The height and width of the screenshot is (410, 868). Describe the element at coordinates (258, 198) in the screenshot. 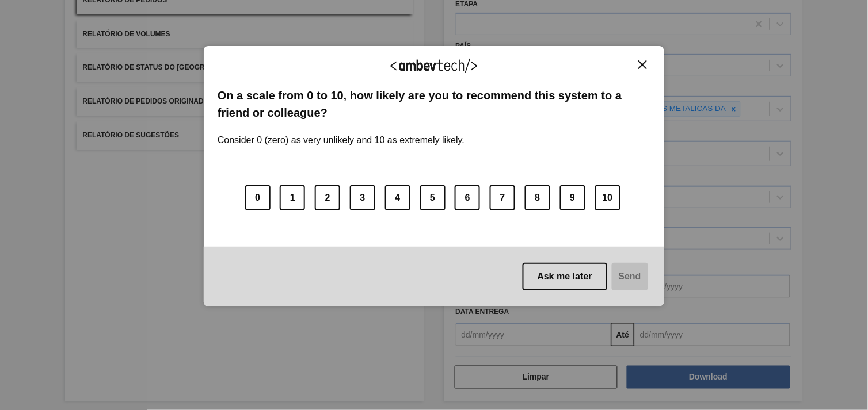

I see `button: 0` at that location.